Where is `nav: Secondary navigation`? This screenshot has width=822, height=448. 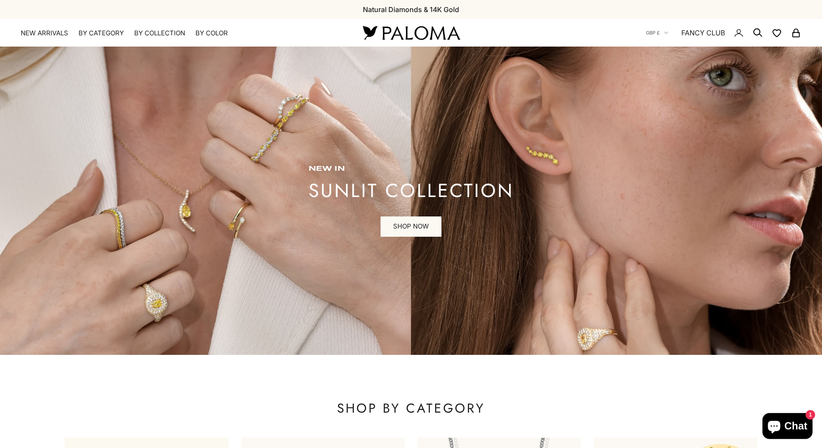 nav: Secondary navigation is located at coordinates (724, 33).